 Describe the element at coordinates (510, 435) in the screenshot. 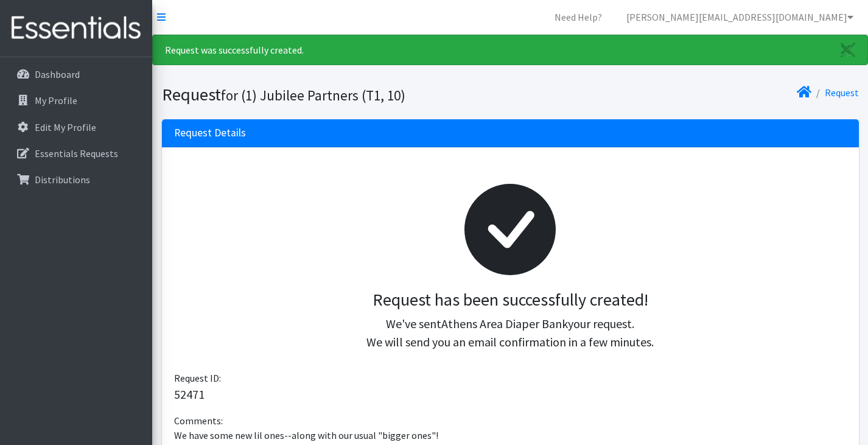

I see `p: We have some new lil ones--along with our usual "bigger ones"!` at that location.